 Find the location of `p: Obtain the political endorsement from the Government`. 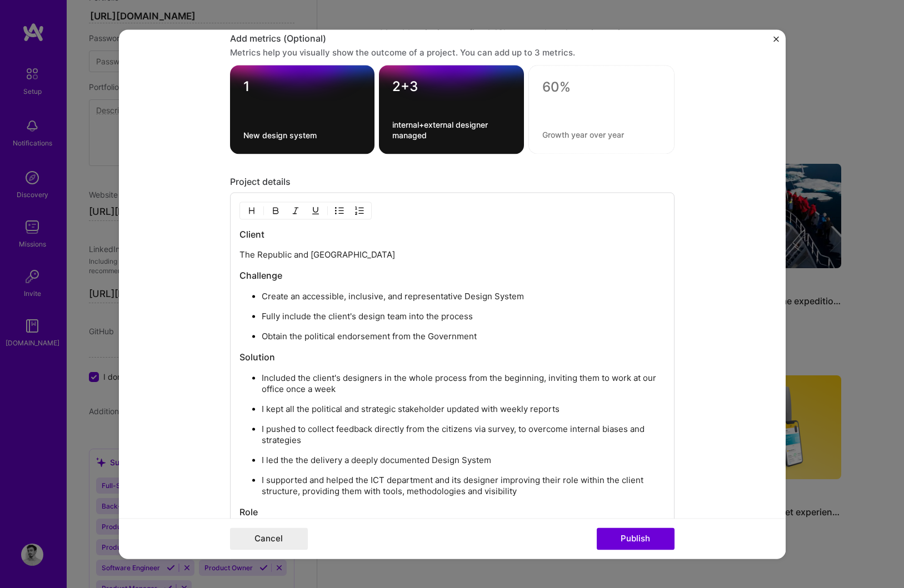

p: Obtain the political endorsement from the Government is located at coordinates (464, 337).